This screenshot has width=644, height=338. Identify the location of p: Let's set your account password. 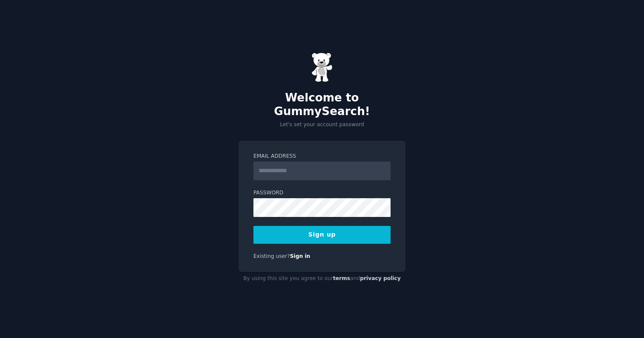
(322, 125).